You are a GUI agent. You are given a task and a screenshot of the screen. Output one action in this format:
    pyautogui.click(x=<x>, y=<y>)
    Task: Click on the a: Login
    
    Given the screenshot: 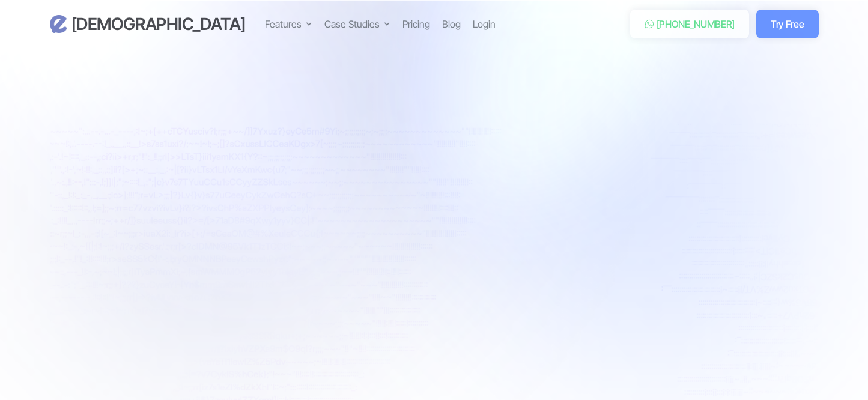 What is the action you would take?
    pyautogui.click(x=485, y=24)
    